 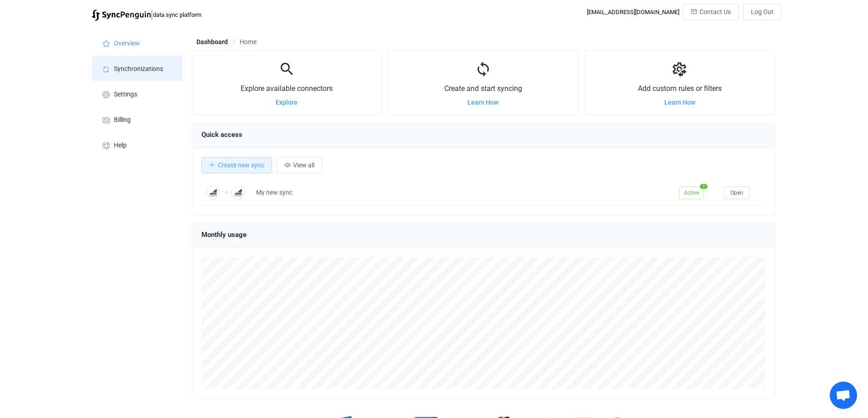 I want to click on button: Log Out, so click(x=762, y=12).